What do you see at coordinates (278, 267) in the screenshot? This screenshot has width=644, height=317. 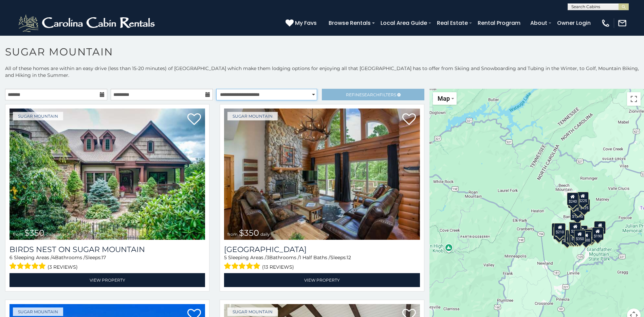 I see `span: (13 reviews)` at bounding box center [278, 267].